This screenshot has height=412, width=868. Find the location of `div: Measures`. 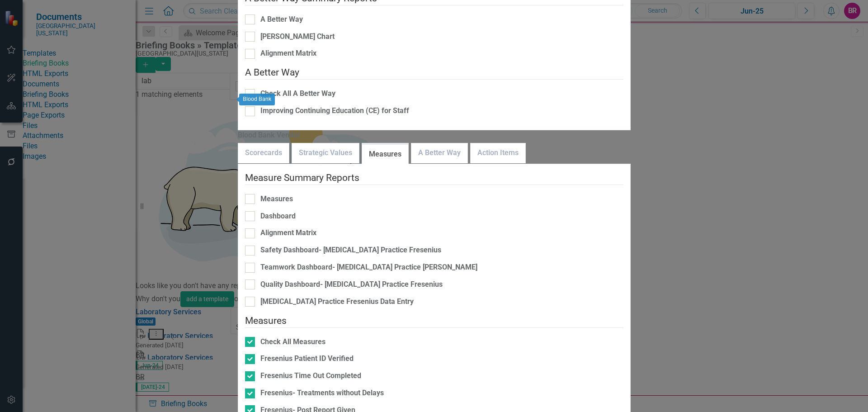

div: Measures is located at coordinates (277, 199).